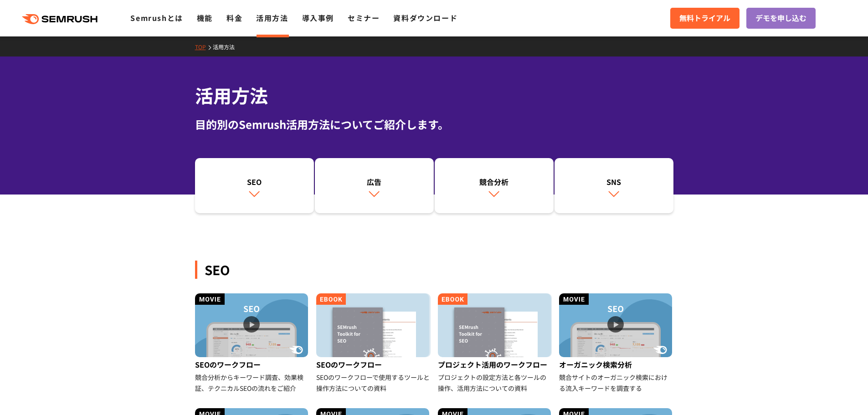 The height and width of the screenshot is (415, 868). Describe the element at coordinates (252, 383) in the screenshot. I see `div: 競合分析からキーワード調査、効果検証、テクニカルSEOの流れをご紹介` at that location.